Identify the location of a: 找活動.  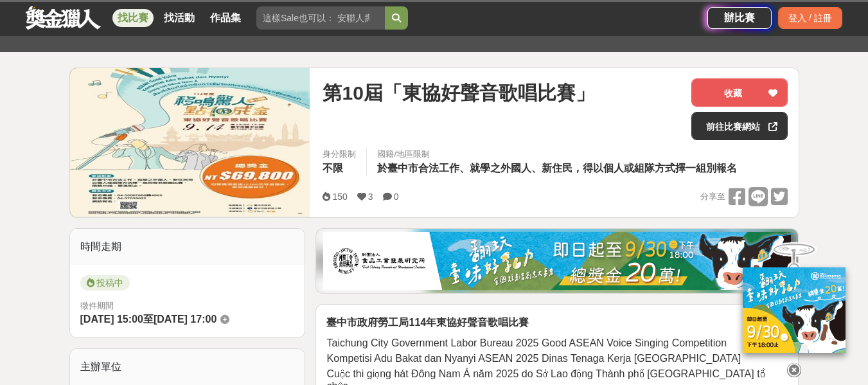
(180, 18).